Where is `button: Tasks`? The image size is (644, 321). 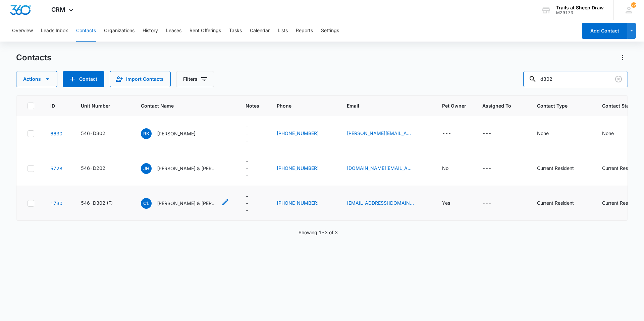 button: Tasks is located at coordinates (235, 31).